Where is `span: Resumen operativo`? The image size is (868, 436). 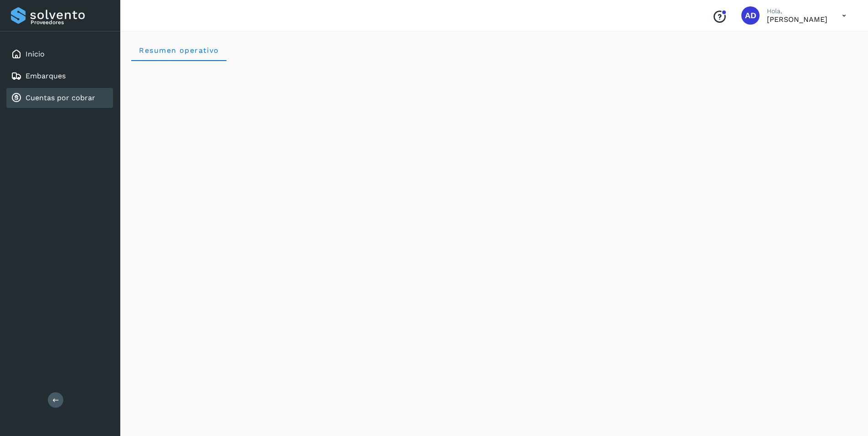 span: Resumen operativo is located at coordinates (179, 50).